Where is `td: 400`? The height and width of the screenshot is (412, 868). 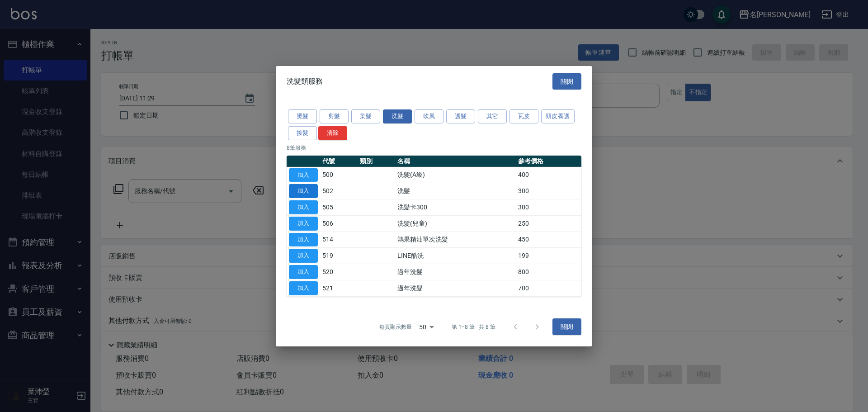 td: 400 is located at coordinates (548, 175).